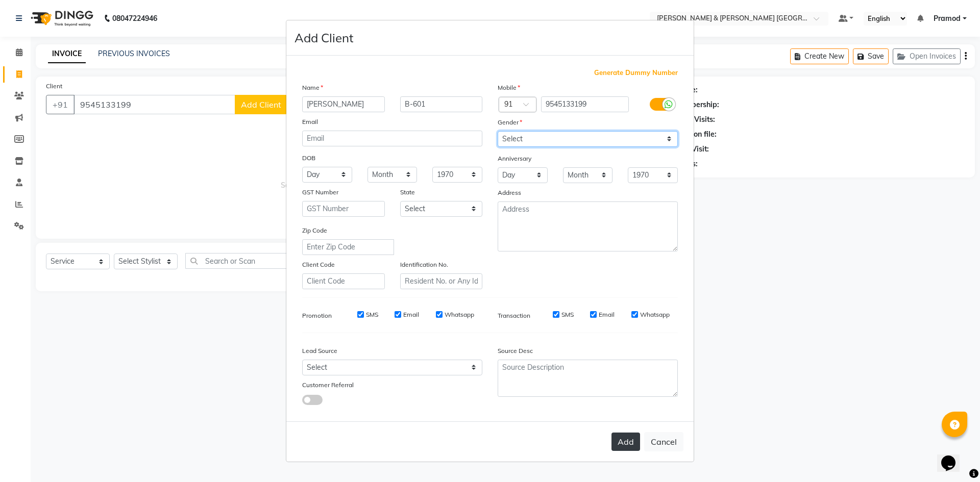 Image resolution: width=980 pixels, height=482 pixels. I want to click on label: Zip Code, so click(314, 230).